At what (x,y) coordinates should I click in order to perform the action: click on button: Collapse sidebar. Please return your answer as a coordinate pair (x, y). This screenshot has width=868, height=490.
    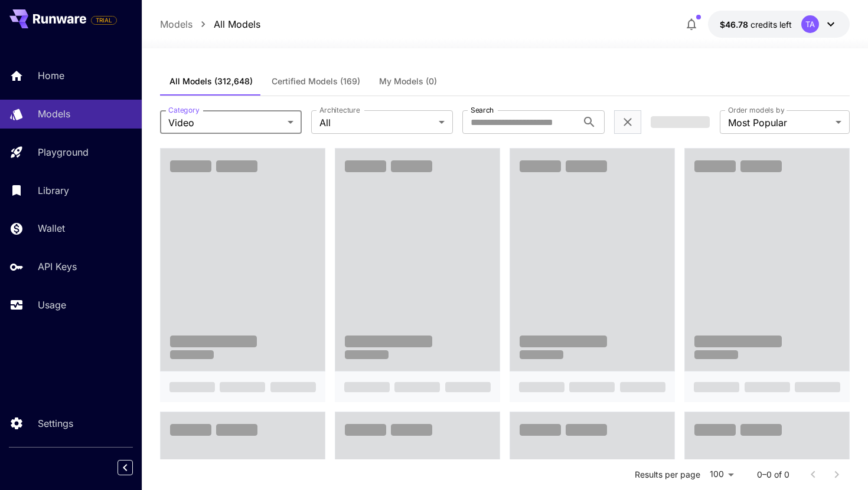
    Looking at the image, I should click on (125, 468).